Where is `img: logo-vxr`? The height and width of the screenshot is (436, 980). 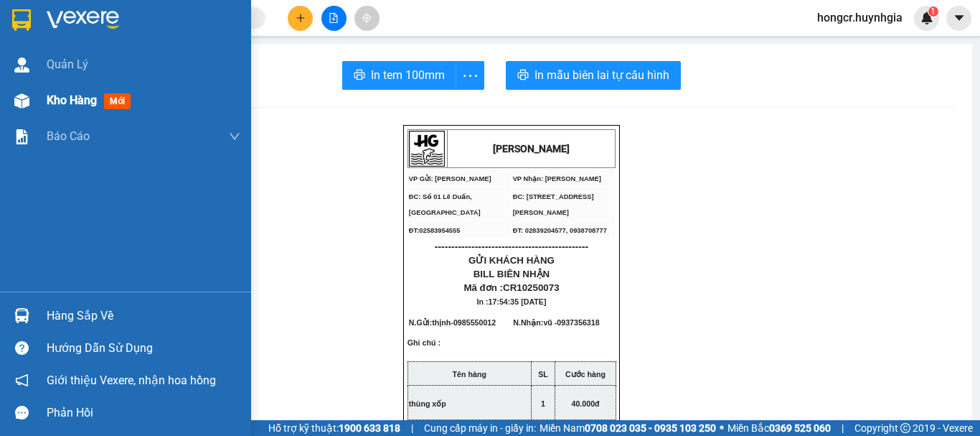 img: logo-vxr is located at coordinates (22, 20).